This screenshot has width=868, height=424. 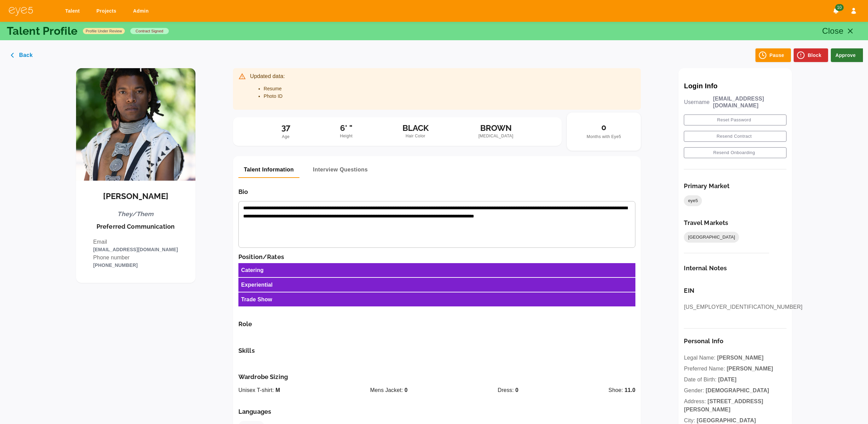 I want to click on button: Resend Contract, so click(x=735, y=137).